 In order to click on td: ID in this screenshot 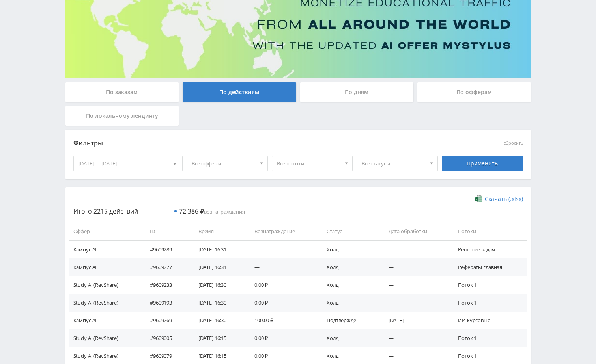, I will do `click(166, 231)`.